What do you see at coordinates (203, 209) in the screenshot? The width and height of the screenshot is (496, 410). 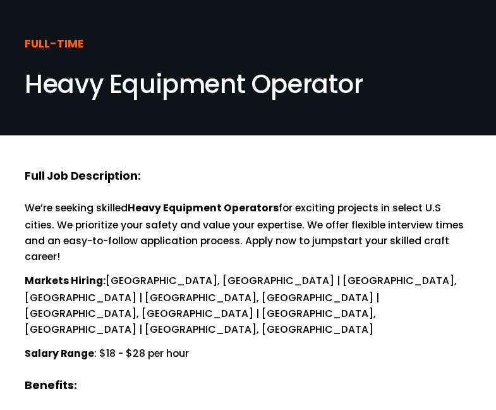 I see `strong: Heavy Equipment Operators` at bounding box center [203, 209].